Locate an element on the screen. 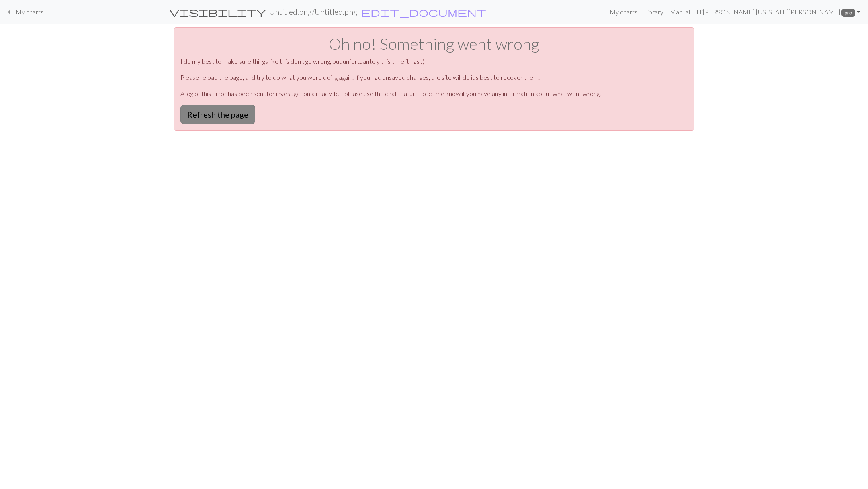  p: I do my best to make sure things like this don't go wrong, but unfortuantely this time it has :( is located at coordinates (434, 62).